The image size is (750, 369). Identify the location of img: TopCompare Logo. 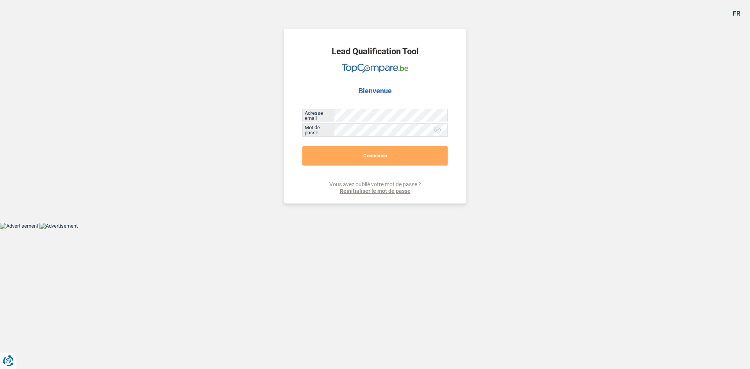
(375, 68).